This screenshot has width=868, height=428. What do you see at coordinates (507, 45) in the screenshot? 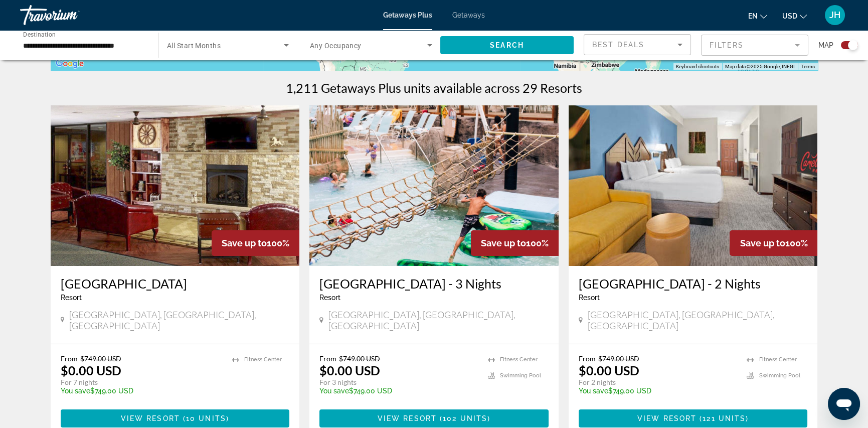
I see `span: Search` at bounding box center [507, 45].